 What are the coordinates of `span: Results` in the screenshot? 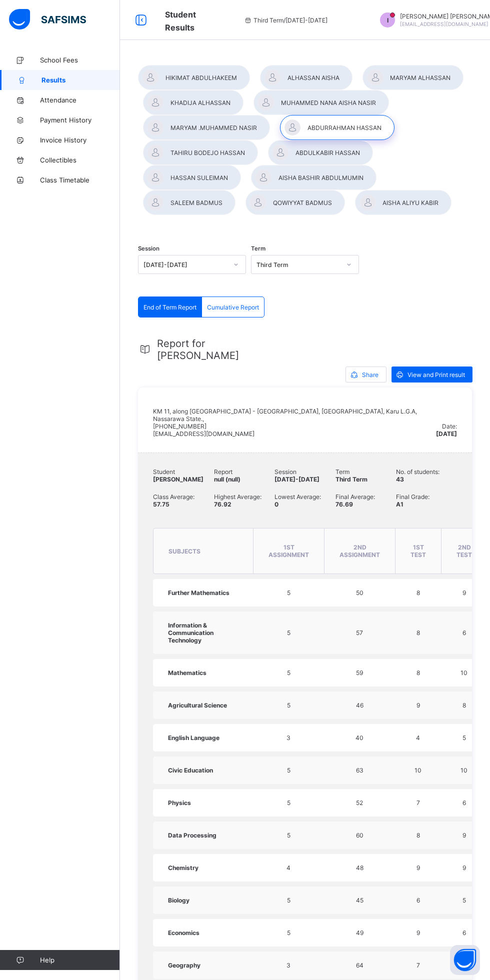 It's located at (81, 80).